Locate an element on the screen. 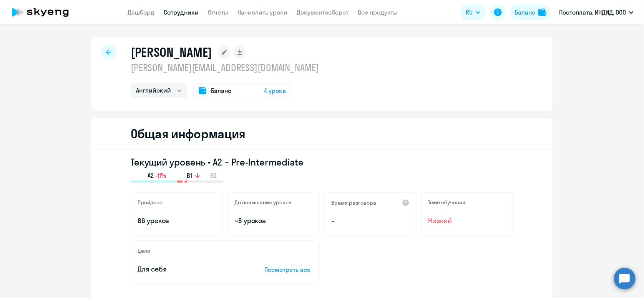  h5: Пройдено is located at coordinates (150, 202).